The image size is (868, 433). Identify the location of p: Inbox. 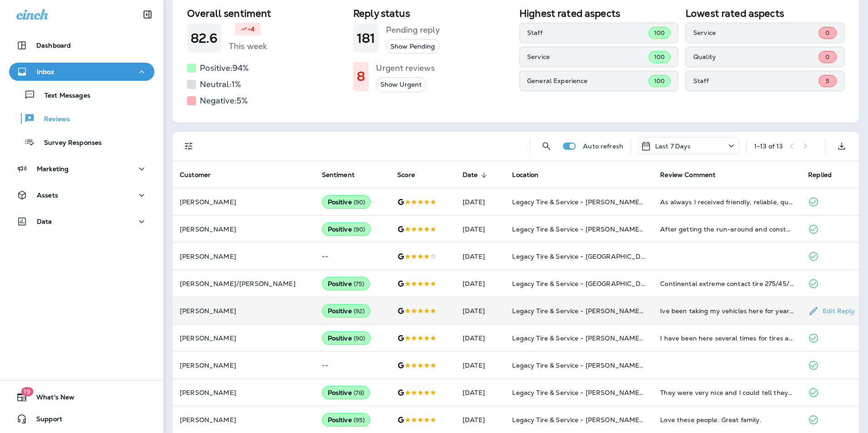
(46, 72).